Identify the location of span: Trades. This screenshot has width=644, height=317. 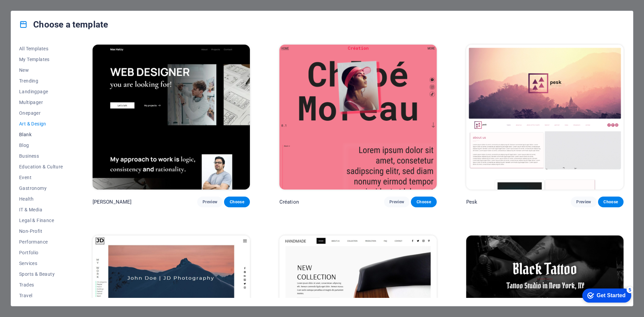
(41, 285).